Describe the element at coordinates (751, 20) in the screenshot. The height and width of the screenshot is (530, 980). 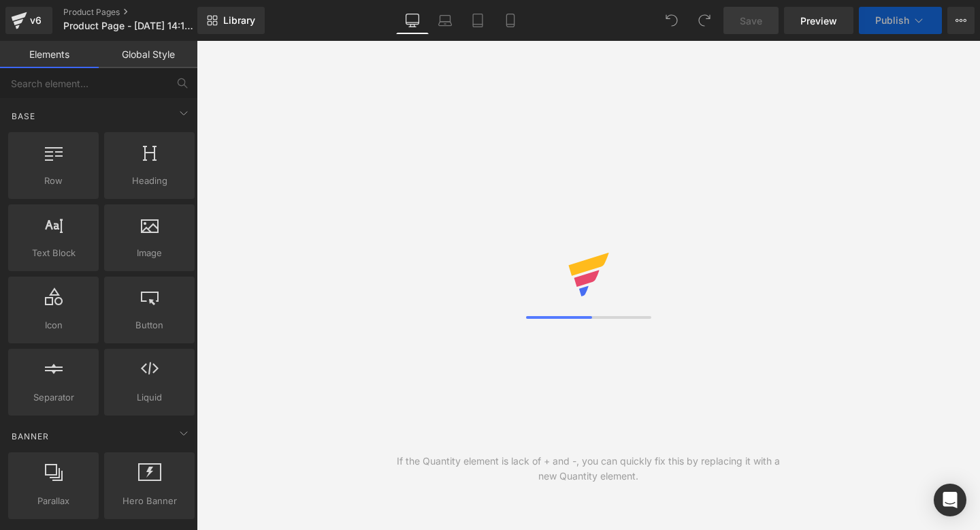
I see `span: Save` at that location.